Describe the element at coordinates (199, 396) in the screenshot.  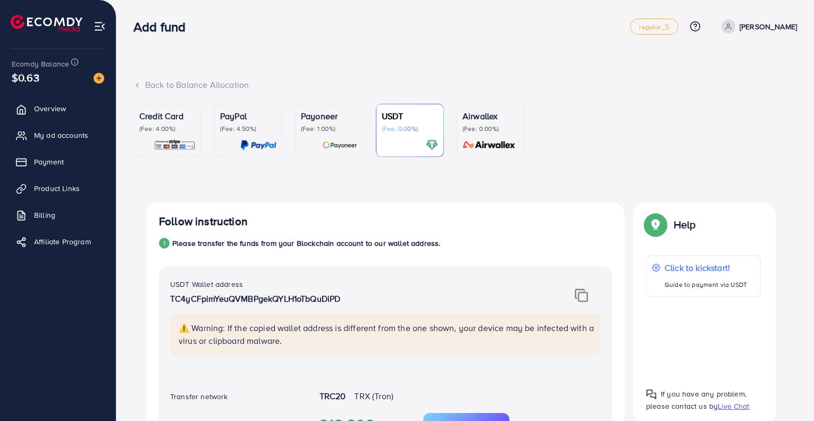
I see `label: Transfer network` at that location.